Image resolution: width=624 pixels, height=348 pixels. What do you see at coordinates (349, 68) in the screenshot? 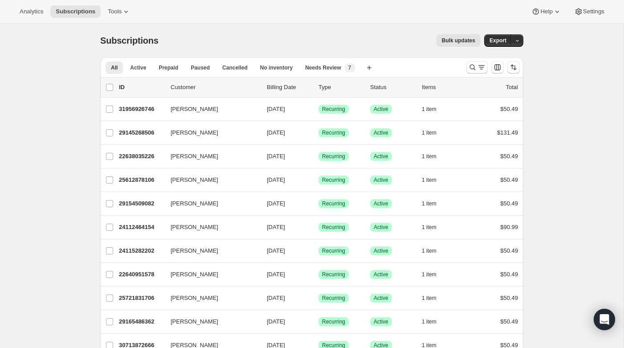
I see `span: 7` at bounding box center [349, 68].